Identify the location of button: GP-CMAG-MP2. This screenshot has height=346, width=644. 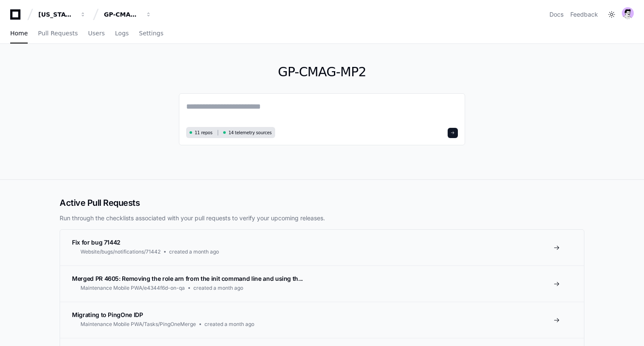
(128, 15).